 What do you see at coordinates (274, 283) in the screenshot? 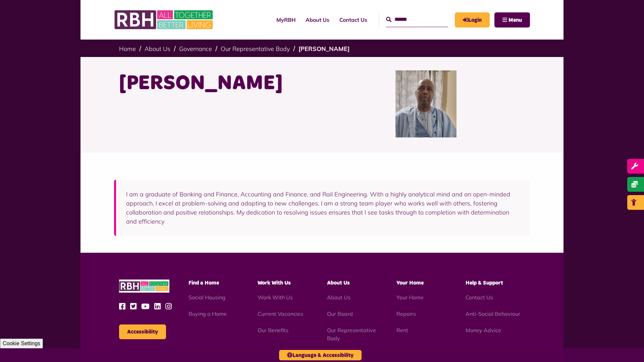
I see `span: Work With Us` at bounding box center [274, 283].